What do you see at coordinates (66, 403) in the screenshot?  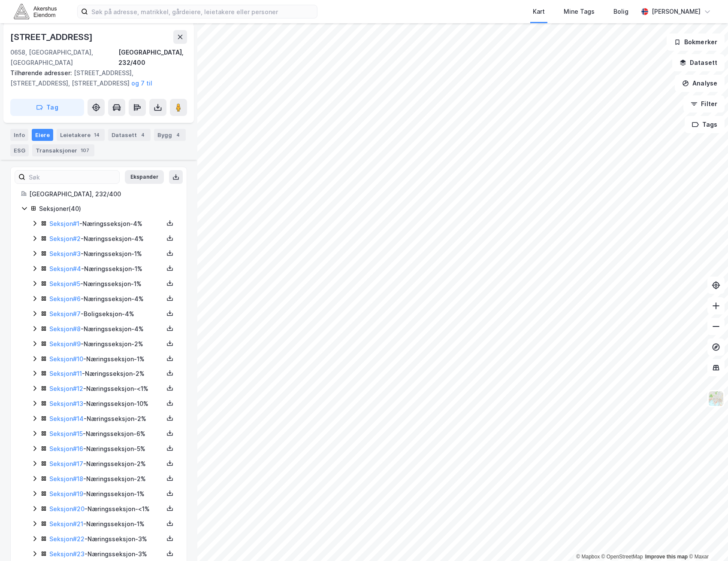 I see `a: Seksjon#13` at bounding box center [66, 403].